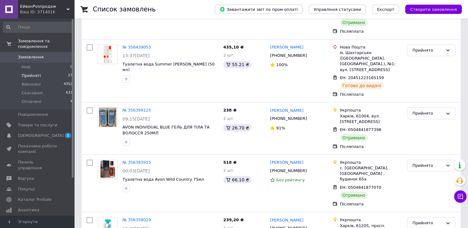  What do you see at coordinates (70, 76) in the screenshot?
I see `span: 27` at bounding box center [70, 76].